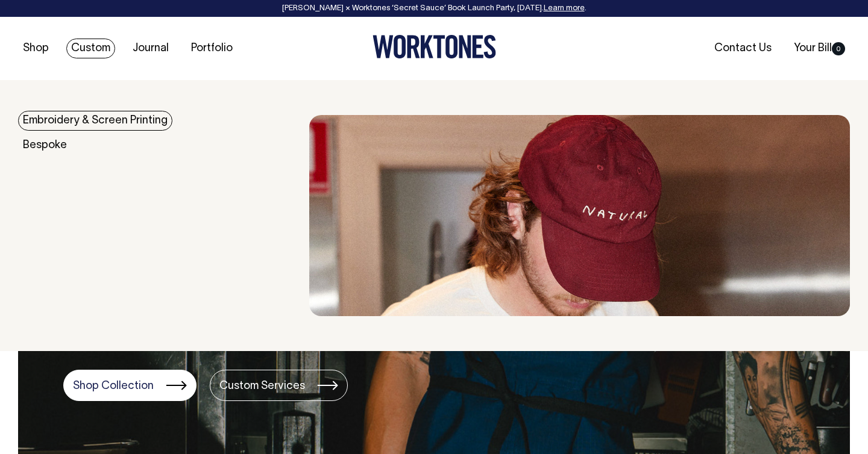 This screenshot has height=454, width=868. I want to click on a: embroidery & Screen Printing, so click(579, 215).